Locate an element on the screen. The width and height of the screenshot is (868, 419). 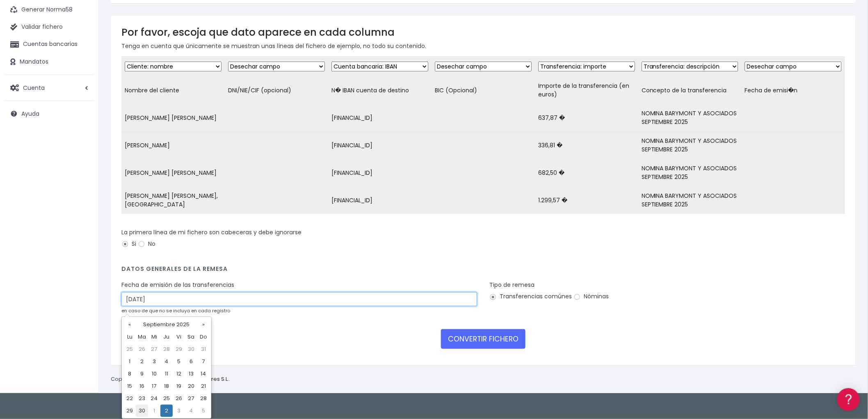
label: No is located at coordinates (147, 244).